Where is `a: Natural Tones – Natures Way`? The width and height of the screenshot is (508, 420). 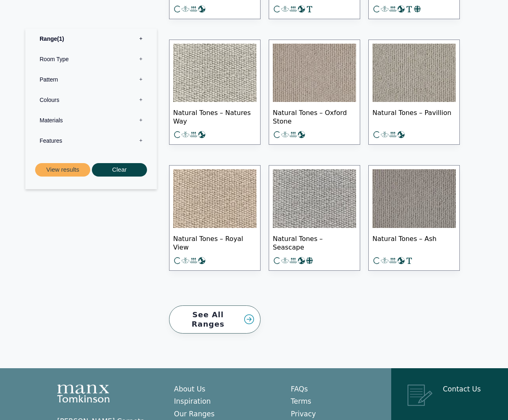 a: Natural Tones – Natures Way is located at coordinates (215, 92).